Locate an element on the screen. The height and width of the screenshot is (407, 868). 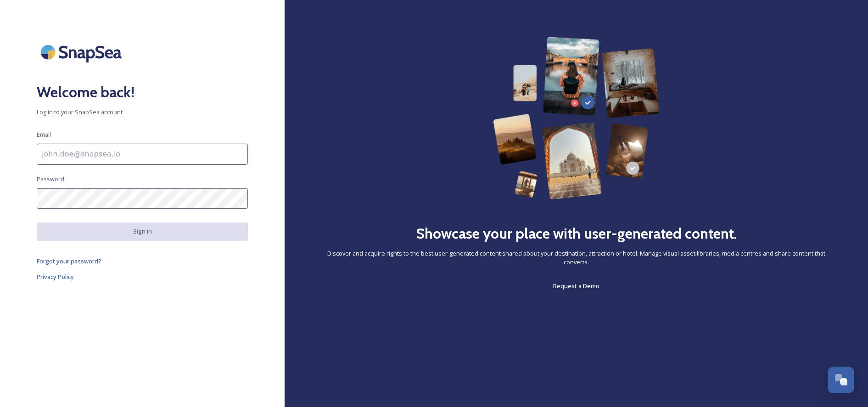
a: Request a Demo is located at coordinates (576, 286).